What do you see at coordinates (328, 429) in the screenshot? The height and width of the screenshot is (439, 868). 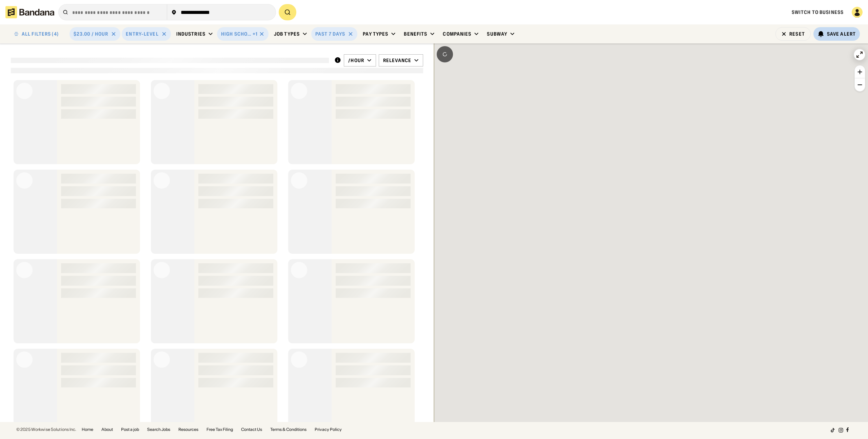 I see `a: Privacy Policy` at bounding box center [328, 429].